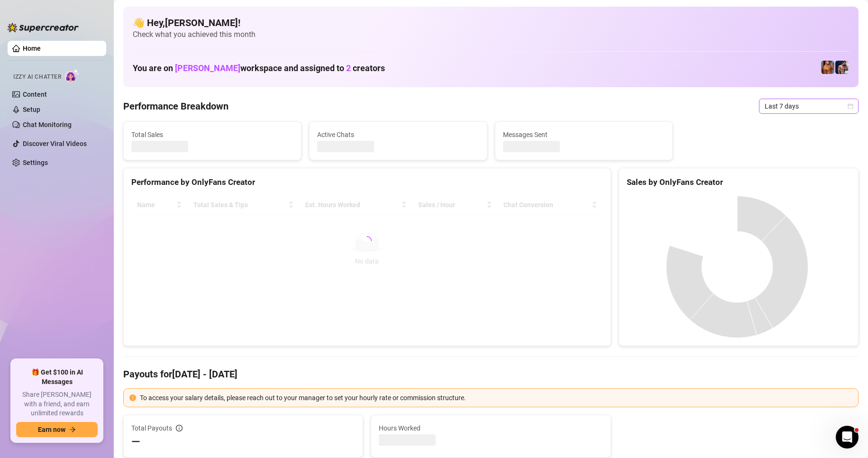 This screenshot has height=458, width=868. What do you see at coordinates (72, 430) in the screenshot?
I see `span: arrow-right` at bounding box center [72, 430].